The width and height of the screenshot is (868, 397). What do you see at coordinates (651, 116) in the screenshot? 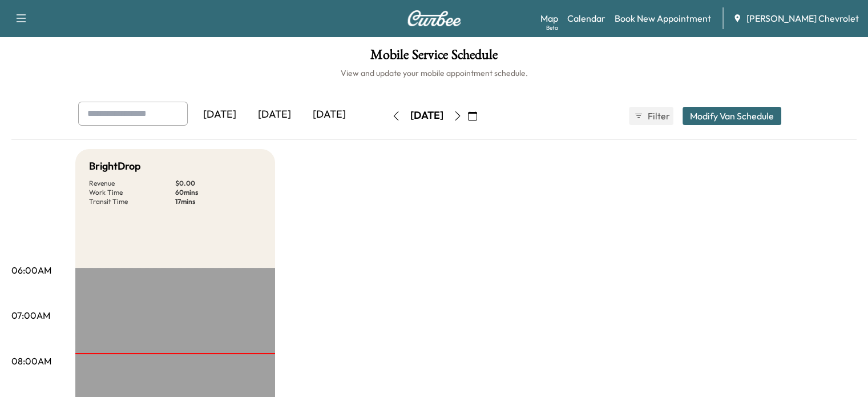
I see `button: Filter` at bounding box center [651, 116].